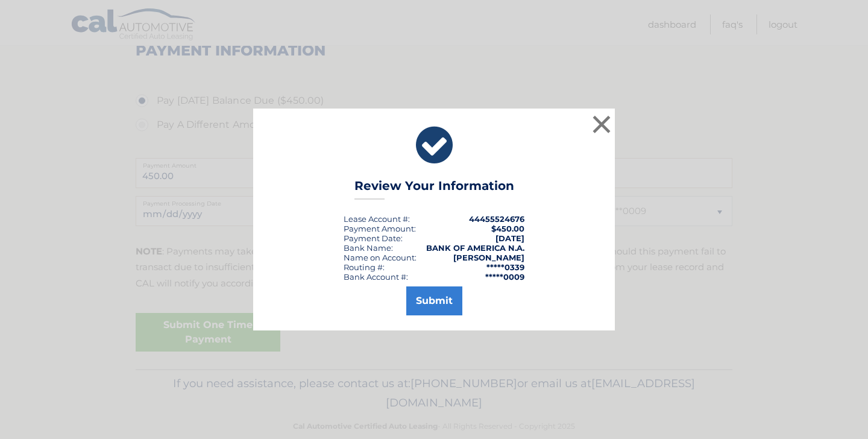 The height and width of the screenshot is (439, 868). I want to click on div: Bank Name:, so click(368, 248).